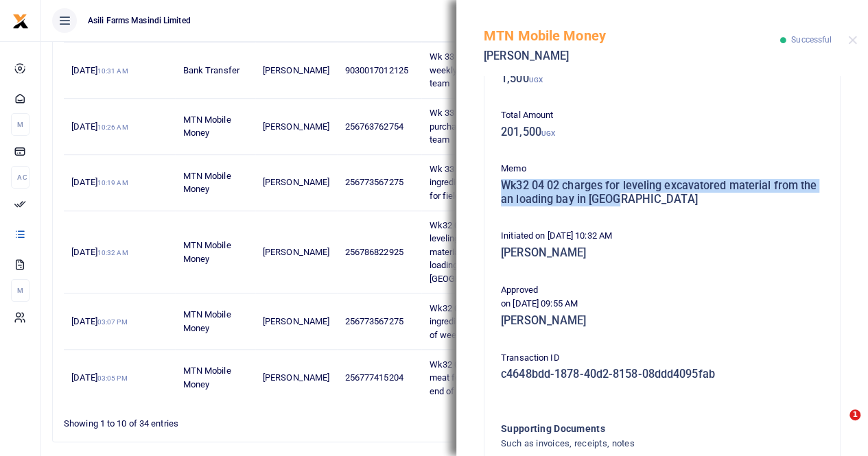 This screenshot has height=456, width=868. I want to click on p: Approved, so click(662, 290).